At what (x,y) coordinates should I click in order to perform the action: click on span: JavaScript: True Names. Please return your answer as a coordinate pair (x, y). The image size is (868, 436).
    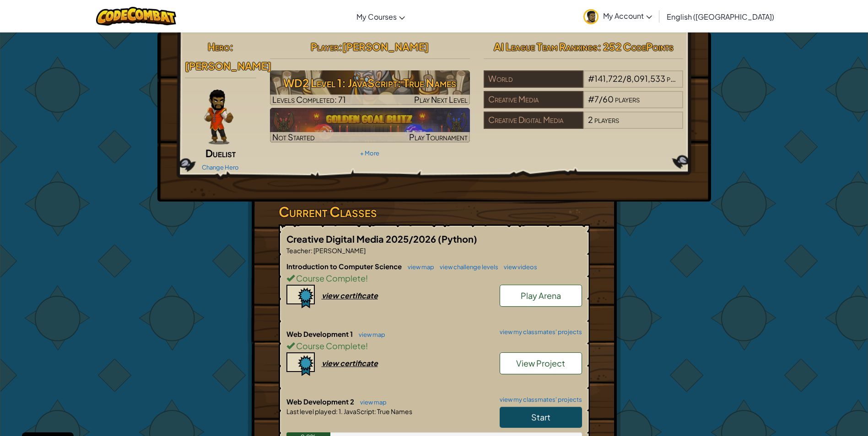
    Looking at the image, I should click on (378, 412).